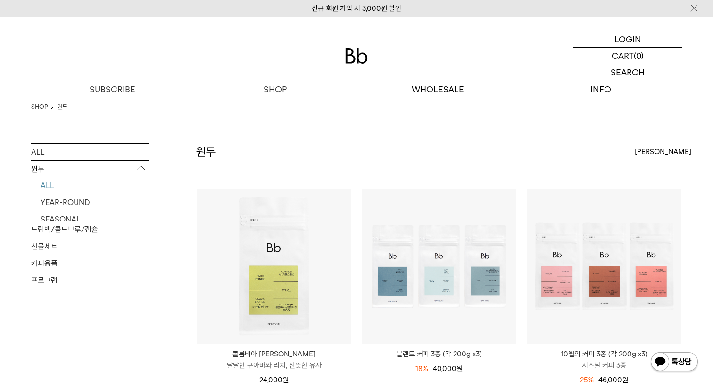  Describe the element at coordinates (604, 266) in the screenshot. I see `a: 10월의 커피 3종 (각 200g x3)` at that location.